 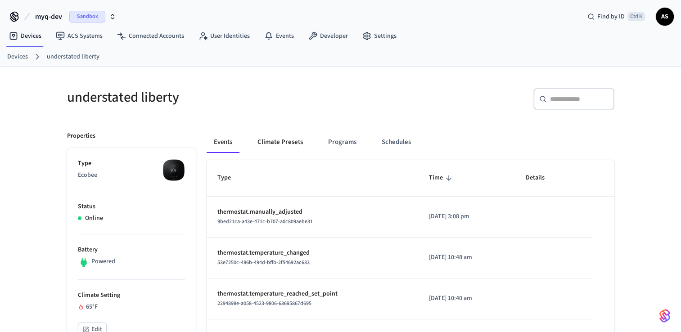 What do you see at coordinates (312, 253) in the screenshot?
I see `p: thermostat.temperature_changed` at bounding box center [312, 253].